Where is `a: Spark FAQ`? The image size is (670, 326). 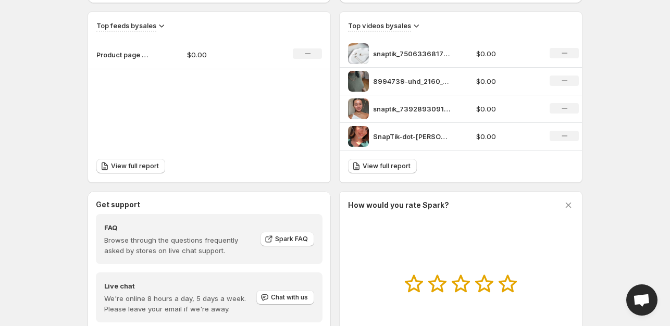 a: Spark FAQ is located at coordinates (287, 239).